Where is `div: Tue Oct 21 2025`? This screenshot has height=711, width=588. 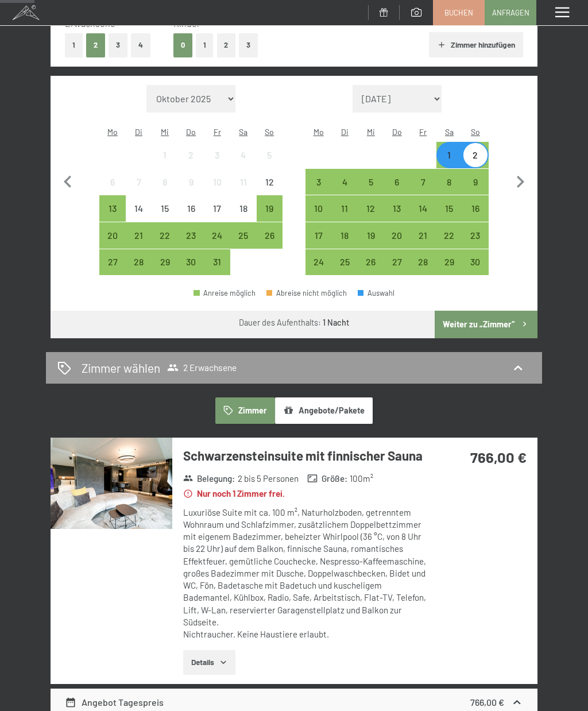
div: Tue Oct 21 2025 is located at coordinates (139, 235).